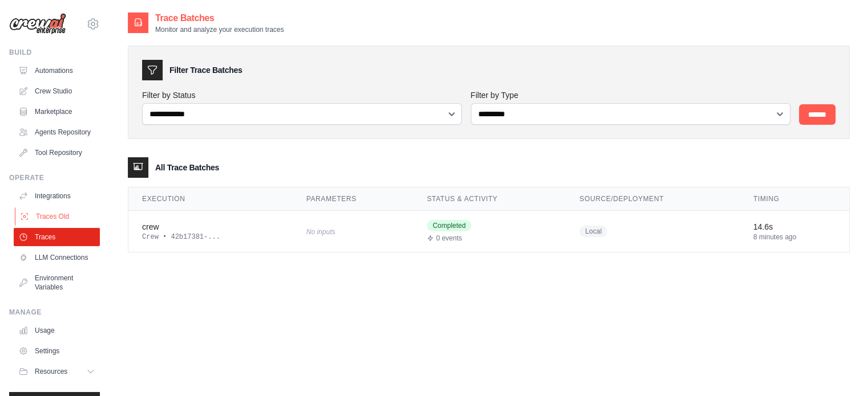 The width and height of the screenshot is (868, 396). Describe the element at coordinates (794, 237) in the screenshot. I see `div: 8 minutes ago` at that location.